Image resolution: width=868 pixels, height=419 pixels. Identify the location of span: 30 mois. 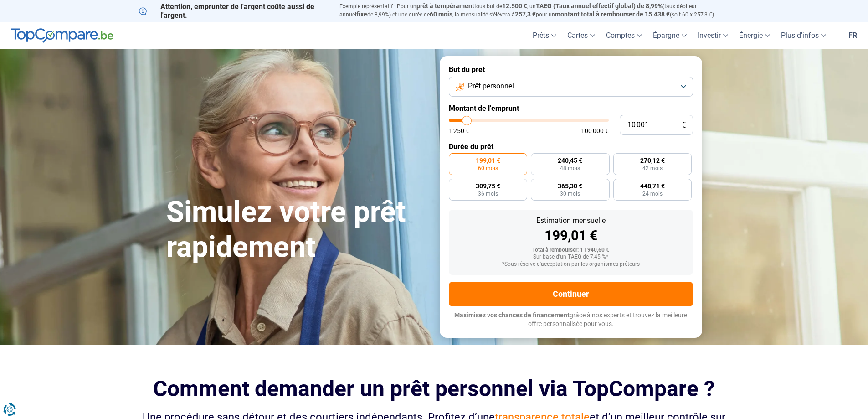
(570, 194).